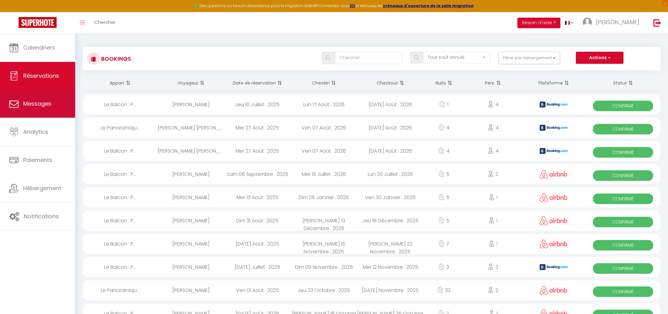 The image size is (668, 314). What do you see at coordinates (120, 83) in the screenshot?
I see `th: Sort by rentals` at bounding box center [120, 83].